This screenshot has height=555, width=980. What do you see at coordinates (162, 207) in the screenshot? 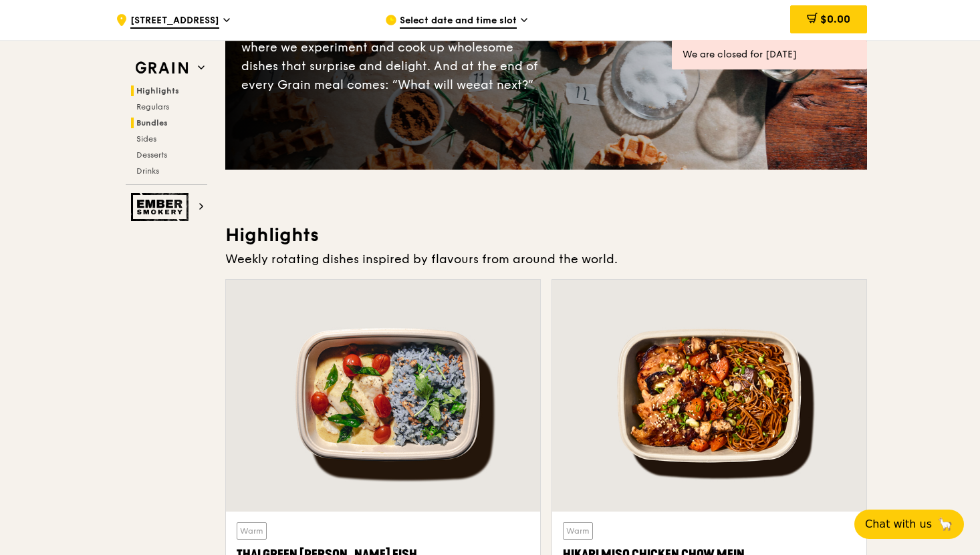
I see `img: Ember Smokery web logo` at bounding box center [162, 207].